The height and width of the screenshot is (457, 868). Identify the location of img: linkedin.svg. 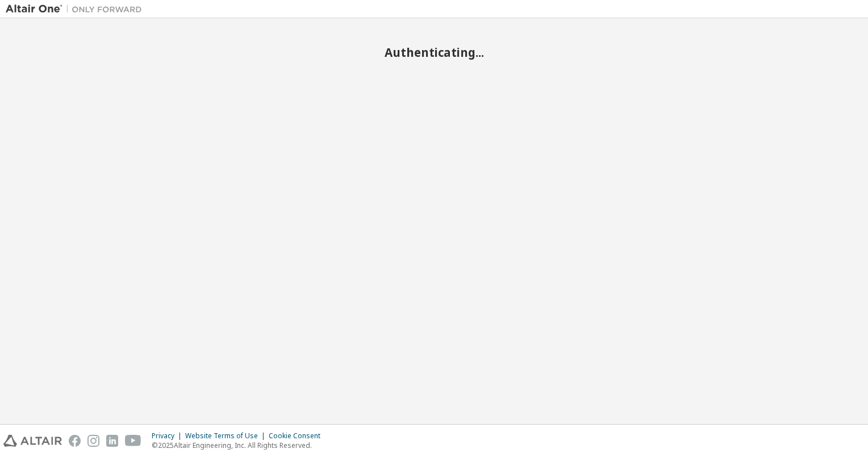
(112, 440).